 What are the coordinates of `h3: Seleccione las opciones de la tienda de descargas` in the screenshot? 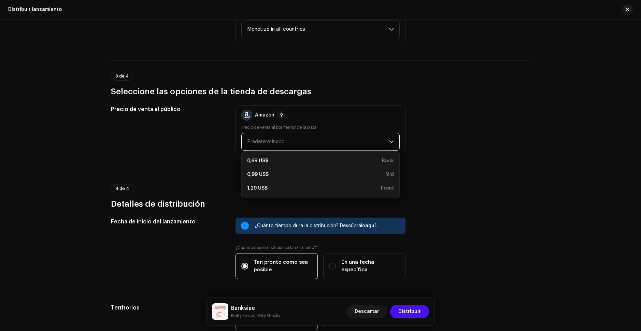 It's located at (320, 91).